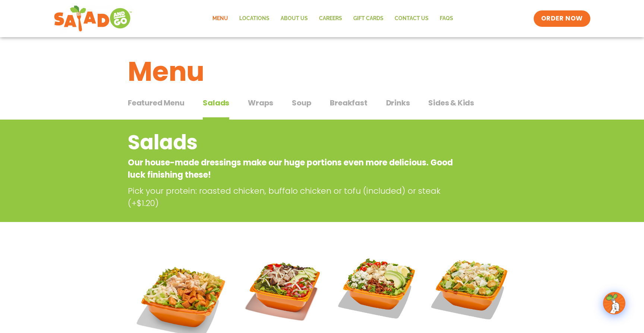  What do you see at coordinates (254, 19) in the screenshot?
I see `a: Locations` at bounding box center [254, 19].